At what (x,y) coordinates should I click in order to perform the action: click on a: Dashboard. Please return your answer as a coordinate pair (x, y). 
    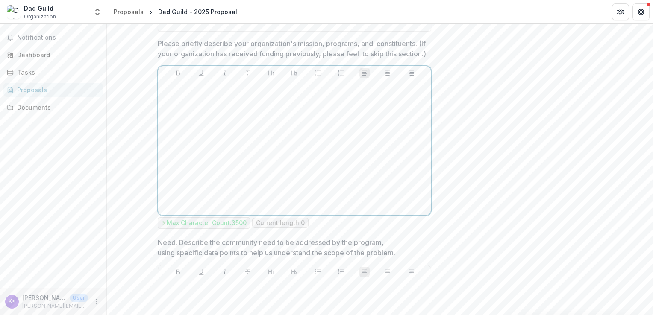
    Looking at the image, I should click on (53, 55).